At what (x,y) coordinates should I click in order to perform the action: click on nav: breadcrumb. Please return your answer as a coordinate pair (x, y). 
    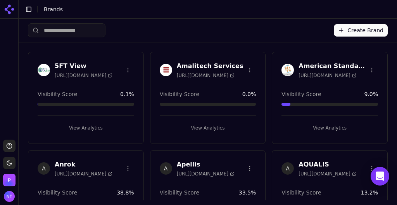
    Looking at the image, I should click on (210, 9).